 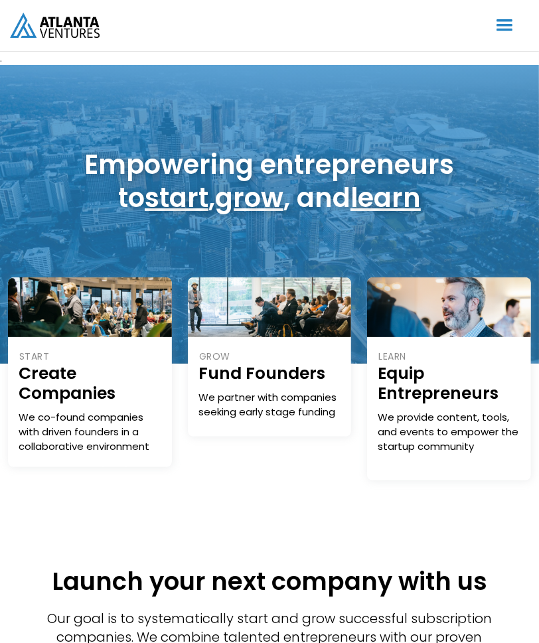 What do you see at coordinates (448, 432) in the screenshot?
I see `div: We provide content, tools, and events to empower the startup community` at bounding box center [448, 432].